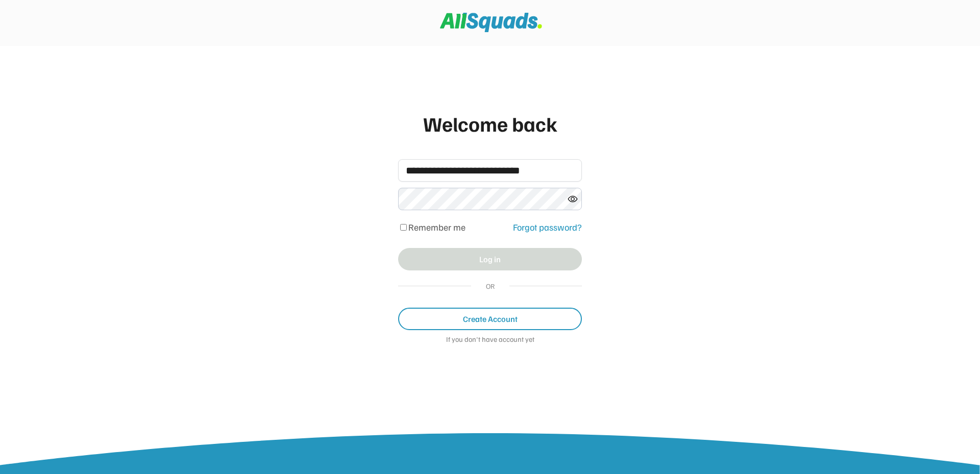  Describe the element at coordinates (491, 23) in the screenshot. I see `img: Squad%20Logo.svg` at that location.